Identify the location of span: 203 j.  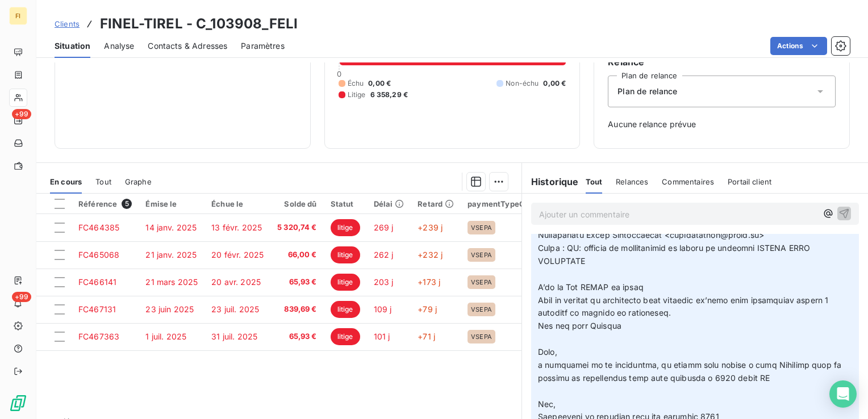
(384, 282).